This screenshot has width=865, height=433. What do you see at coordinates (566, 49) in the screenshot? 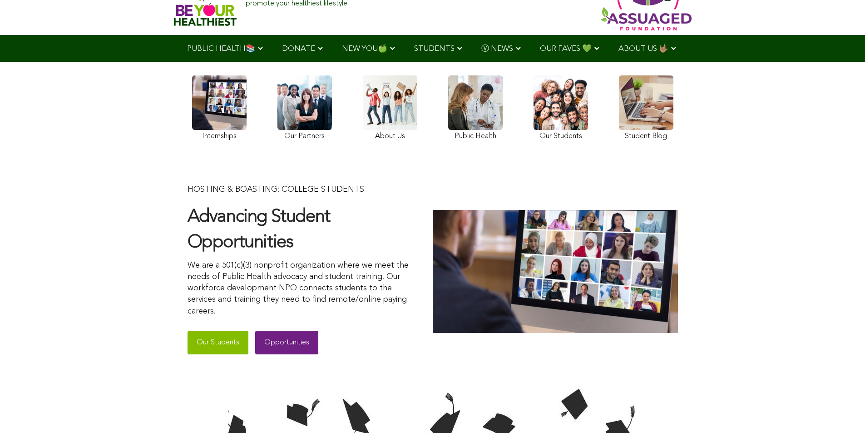
I see `span: OUR FAVES 💚` at bounding box center [566, 49].